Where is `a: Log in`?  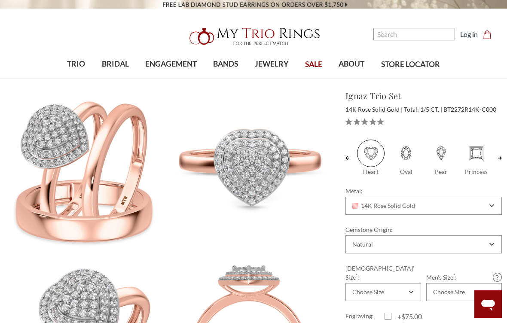 a: Log in is located at coordinates (468, 34).